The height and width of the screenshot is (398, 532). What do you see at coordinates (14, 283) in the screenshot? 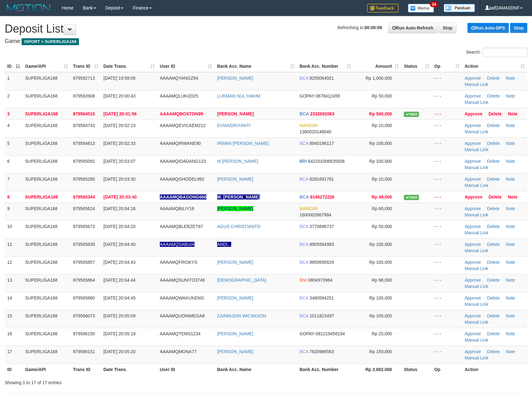
I see `td: 13` at bounding box center [14, 283].